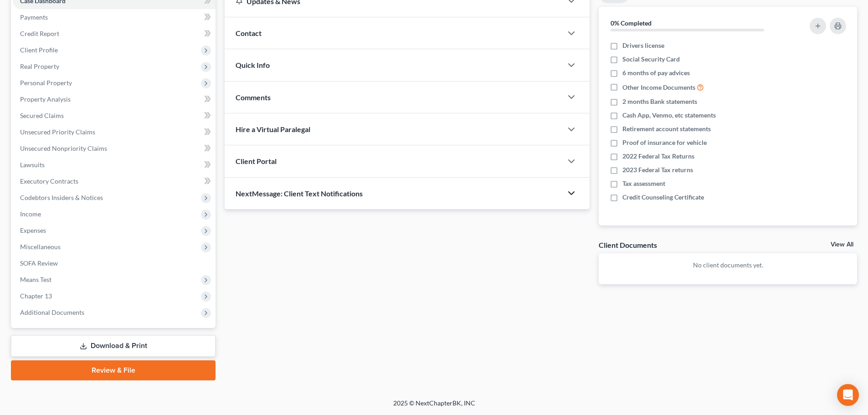 The image size is (868, 415). What do you see at coordinates (63, 148) in the screenshot?
I see `span: Unsecured Nonpriority Claims` at bounding box center [63, 148].